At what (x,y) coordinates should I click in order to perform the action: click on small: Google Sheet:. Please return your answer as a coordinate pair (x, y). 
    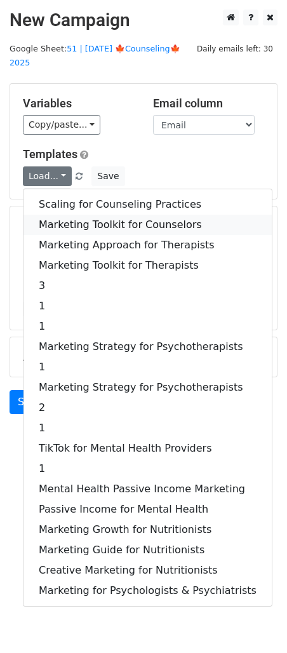
    Looking at the image, I should click on (95, 56).